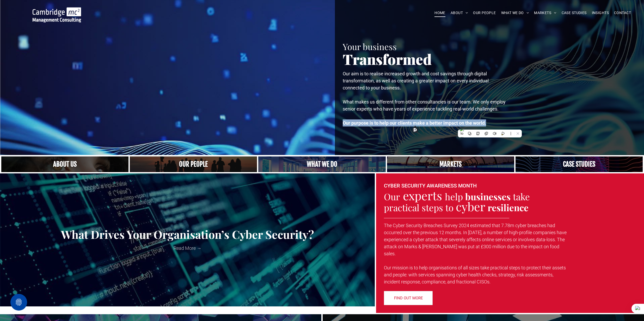 This screenshot has width=644, height=321. Describe the element at coordinates (188, 248) in the screenshot. I see `a: Read More →` at that location.